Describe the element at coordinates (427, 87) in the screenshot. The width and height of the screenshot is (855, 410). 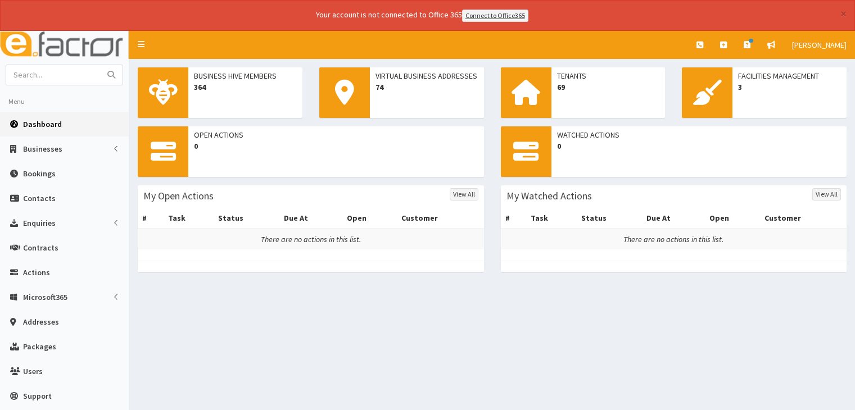
I see `span: 74` at that location.